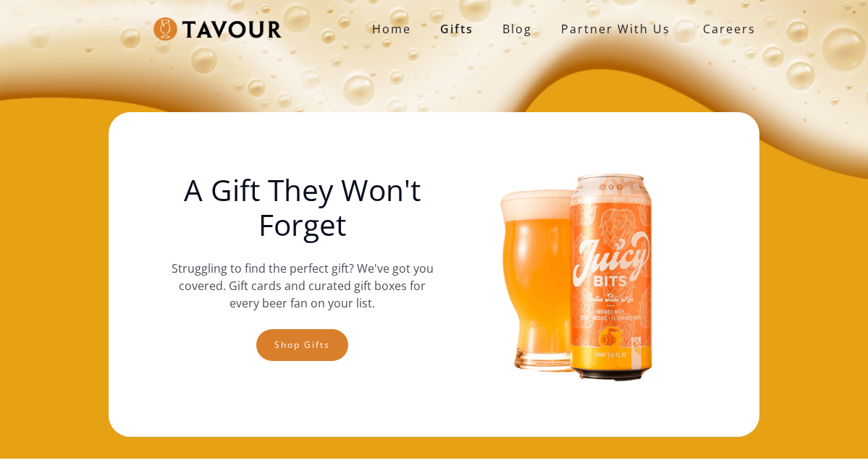 The image size is (868, 476). Describe the element at coordinates (517, 29) in the screenshot. I see `a: Blog` at that location.